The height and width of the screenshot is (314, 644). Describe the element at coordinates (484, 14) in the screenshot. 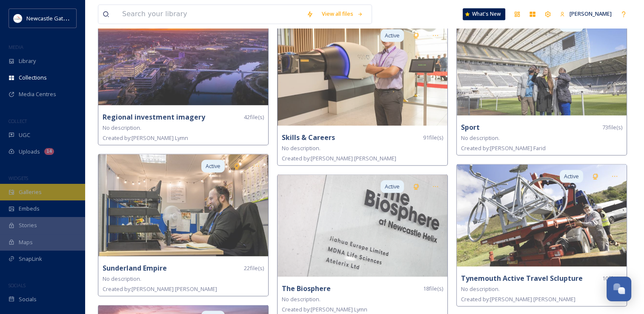

I see `div: What's New` at that location.